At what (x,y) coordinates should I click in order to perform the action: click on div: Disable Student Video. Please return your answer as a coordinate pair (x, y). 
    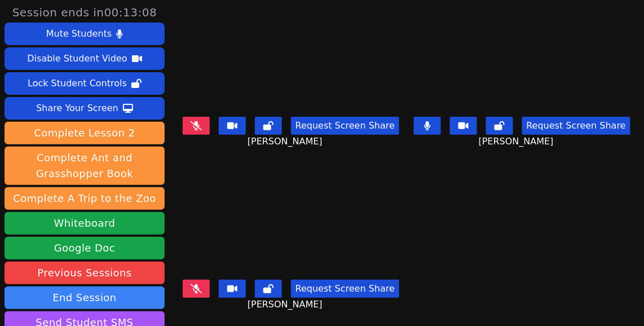
    Looking at the image, I should click on (77, 58).